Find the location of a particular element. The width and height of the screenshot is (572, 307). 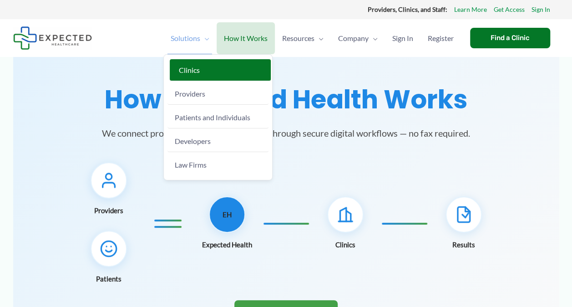

a: SolutionsMenu Toggle is located at coordinates (190, 38).